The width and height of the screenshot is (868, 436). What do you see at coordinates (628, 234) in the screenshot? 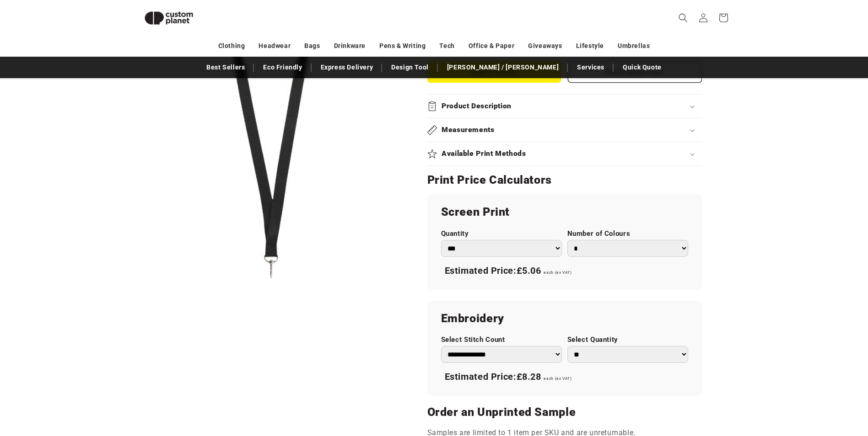
I see `label: Number of Colours` at bounding box center [628, 234].